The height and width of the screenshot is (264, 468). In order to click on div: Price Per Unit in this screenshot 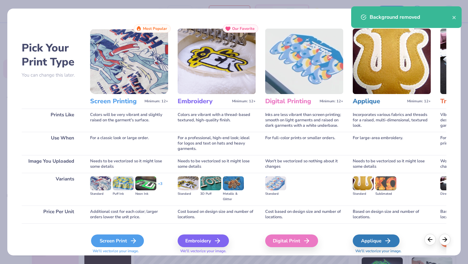, I will do `click(51, 215)`.